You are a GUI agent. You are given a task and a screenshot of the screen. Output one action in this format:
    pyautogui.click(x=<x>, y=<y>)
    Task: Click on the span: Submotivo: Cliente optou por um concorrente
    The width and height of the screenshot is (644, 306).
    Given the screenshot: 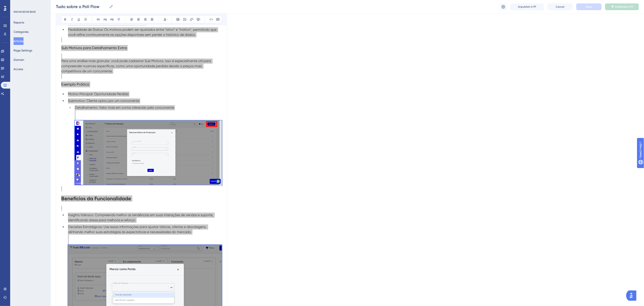 What is the action you would take?
    pyautogui.click(x=104, y=101)
    